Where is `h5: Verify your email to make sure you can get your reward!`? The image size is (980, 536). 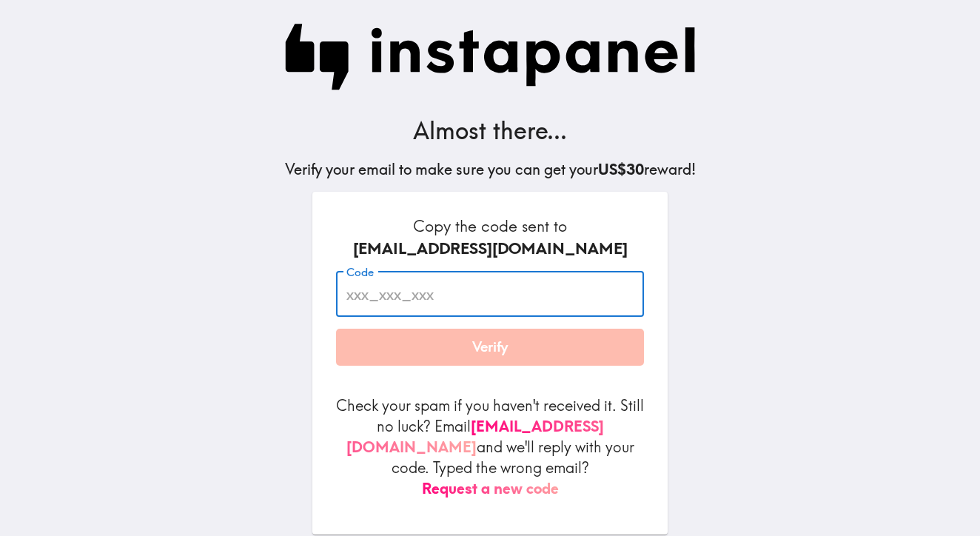
h5: Verify your email to make sure you can get your reward! is located at coordinates (490, 170).